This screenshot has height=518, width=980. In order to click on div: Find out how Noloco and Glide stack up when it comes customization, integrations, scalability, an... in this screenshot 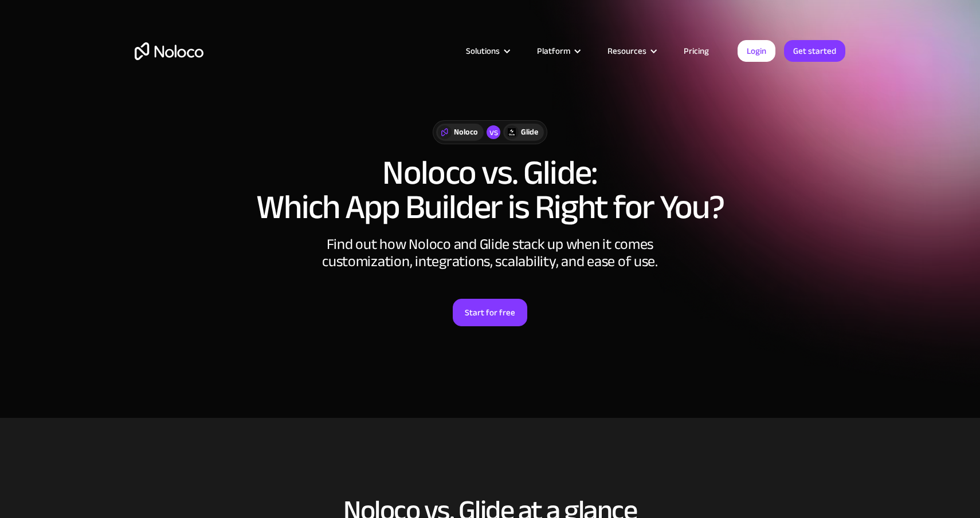, I will do `click(490, 253)`.